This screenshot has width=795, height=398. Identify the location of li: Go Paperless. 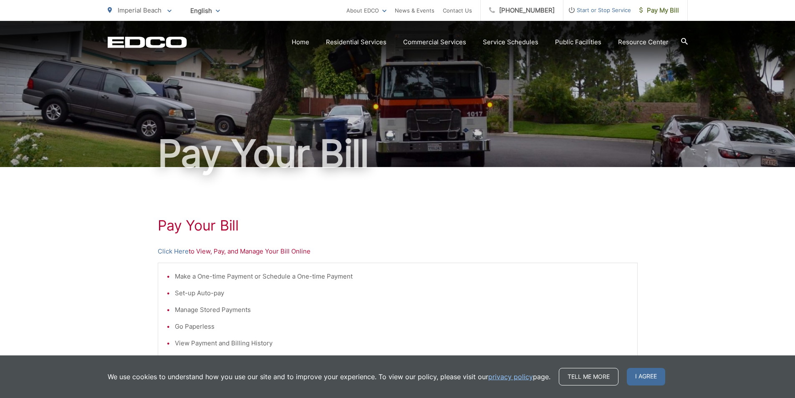
(402, 326).